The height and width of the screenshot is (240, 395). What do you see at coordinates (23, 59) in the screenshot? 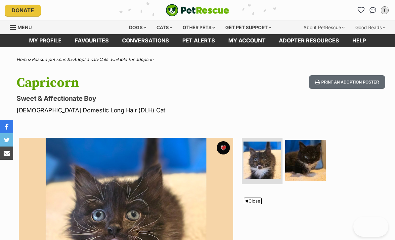
I see `a: Home` at bounding box center [23, 59].